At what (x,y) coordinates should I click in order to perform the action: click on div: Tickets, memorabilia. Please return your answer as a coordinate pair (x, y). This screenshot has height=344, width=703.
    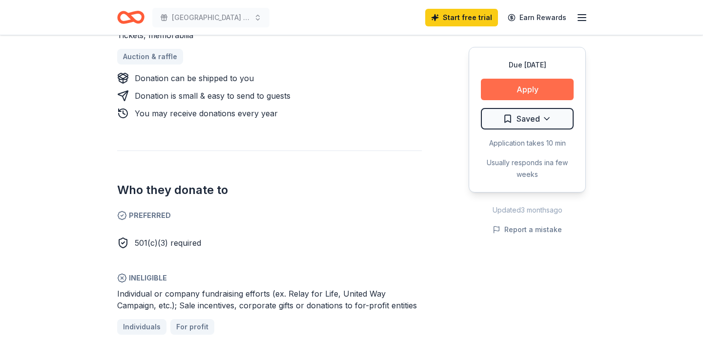
    Looking at the image, I should click on (270, 35).